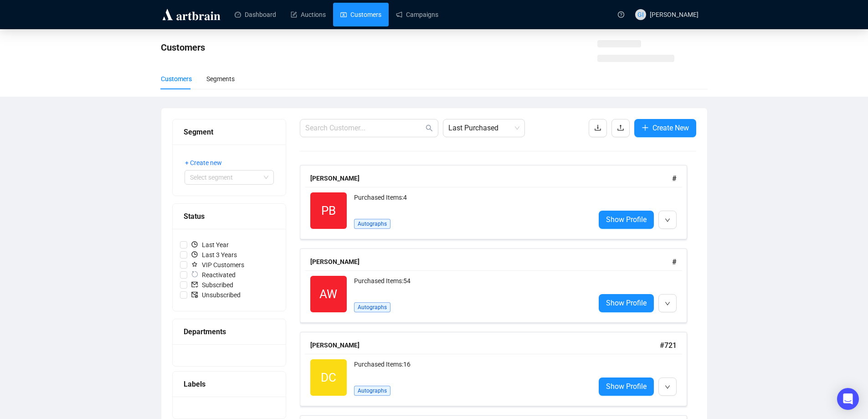 The height and width of the screenshot is (419, 868). Describe the element at coordinates (645, 127) in the screenshot. I see `span: plus` at that location.